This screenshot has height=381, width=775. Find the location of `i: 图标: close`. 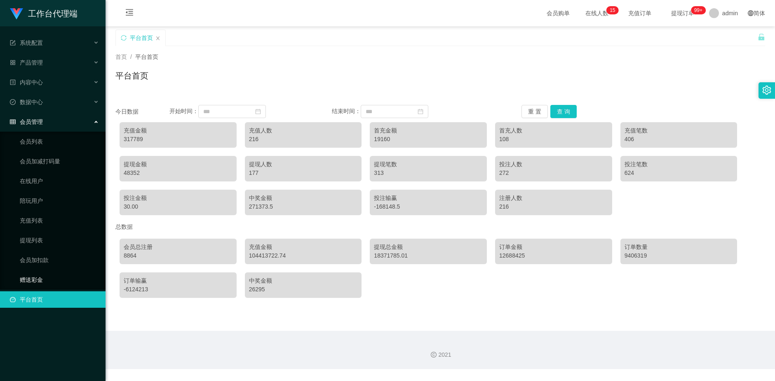

i: 图标: close is located at coordinates (158, 38).